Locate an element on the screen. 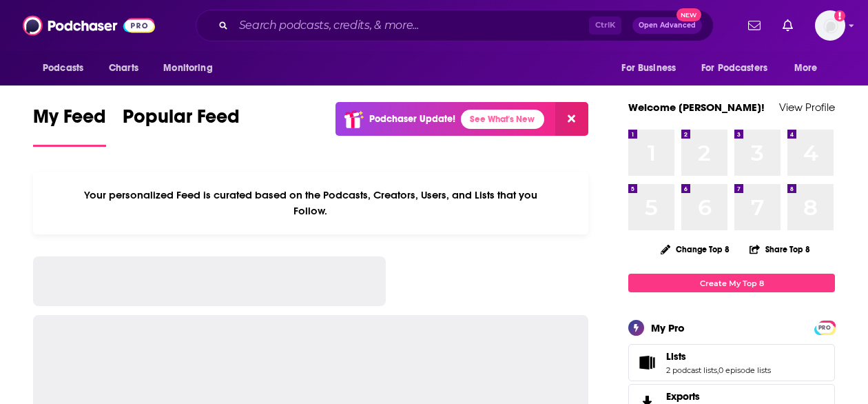  span: Monitoring is located at coordinates (187, 68).